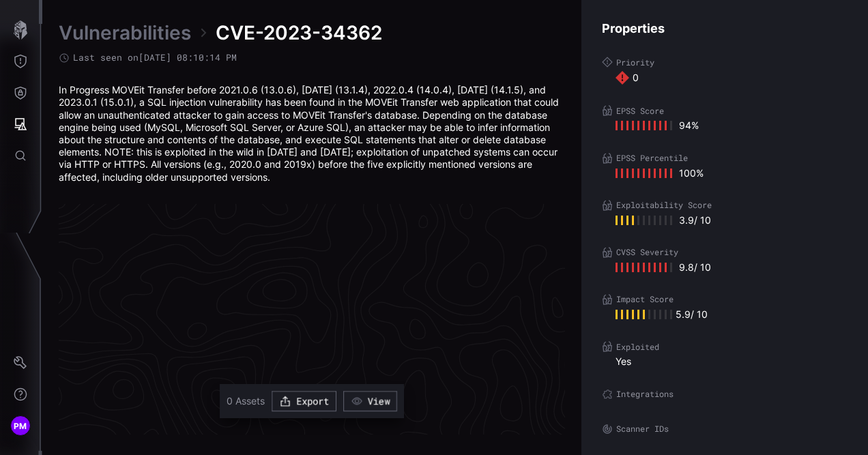  What do you see at coordinates (725, 158) in the screenshot?
I see `label: EPSS Percentile` at bounding box center [725, 158].